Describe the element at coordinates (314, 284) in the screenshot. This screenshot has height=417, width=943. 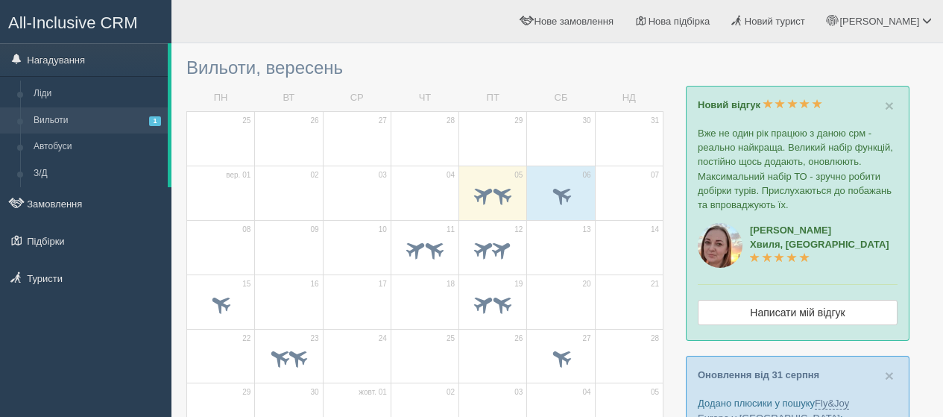
I see `span: 16` at that location.